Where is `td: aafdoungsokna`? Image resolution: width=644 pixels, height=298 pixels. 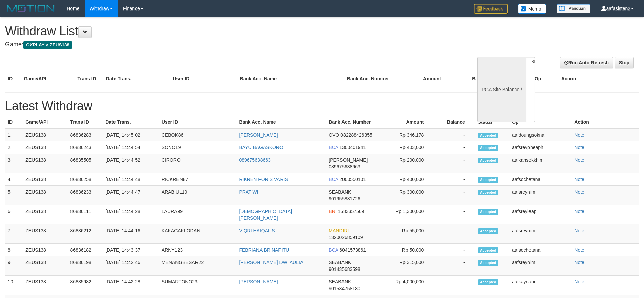
td: aafdoungsokna is located at coordinates (541, 135).